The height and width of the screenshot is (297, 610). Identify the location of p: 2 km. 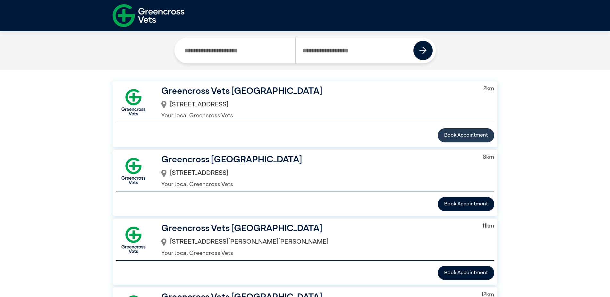
(489, 89).